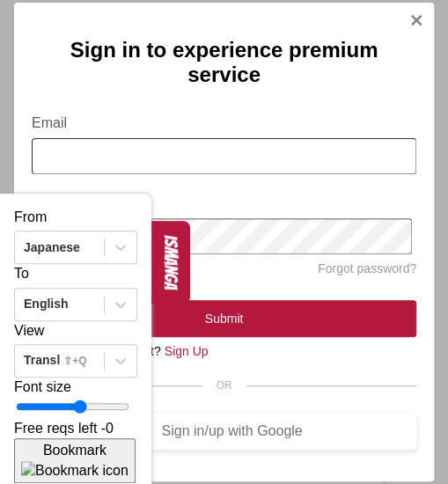 The height and width of the screenshot is (484, 448). I want to click on a: Forgot password?, so click(367, 268).